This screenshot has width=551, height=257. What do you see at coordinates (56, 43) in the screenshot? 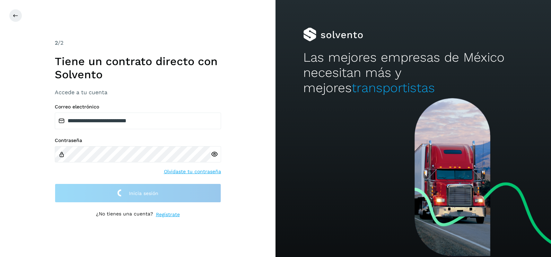
I see `span: 2` at bounding box center [56, 43].